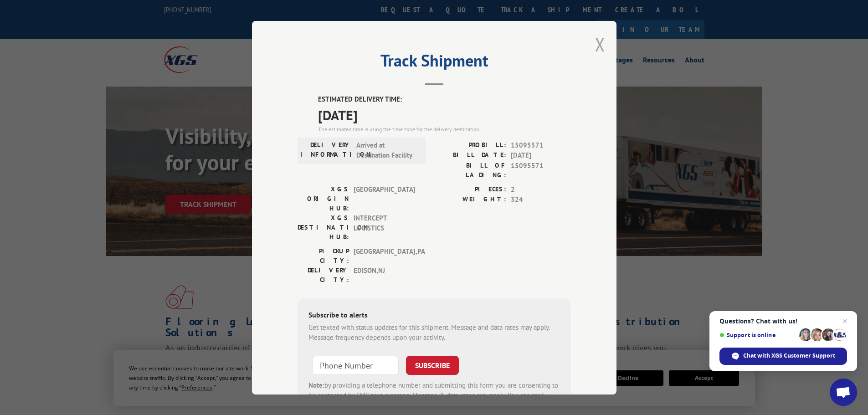 The image size is (868, 415). What do you see at coordinates (326, 150) in the screenshot?
I see `label: DELIVERY INFORMATION:` at bounding box center [326, 150].